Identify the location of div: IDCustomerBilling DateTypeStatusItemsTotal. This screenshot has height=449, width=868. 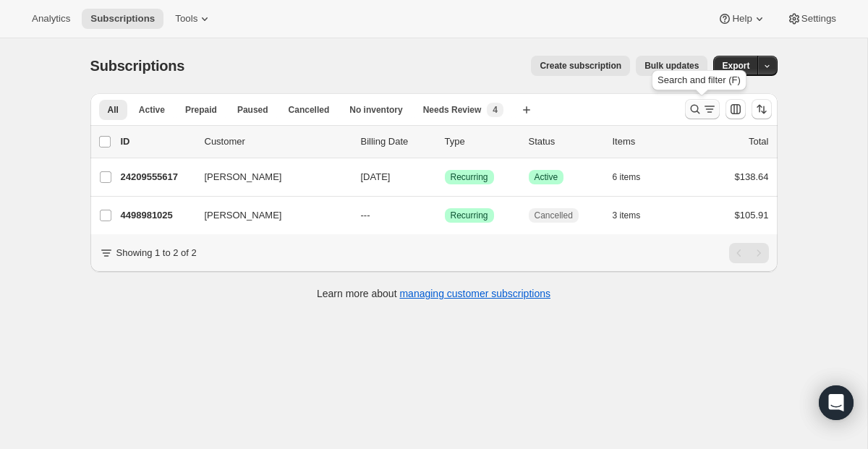
(445, 142).